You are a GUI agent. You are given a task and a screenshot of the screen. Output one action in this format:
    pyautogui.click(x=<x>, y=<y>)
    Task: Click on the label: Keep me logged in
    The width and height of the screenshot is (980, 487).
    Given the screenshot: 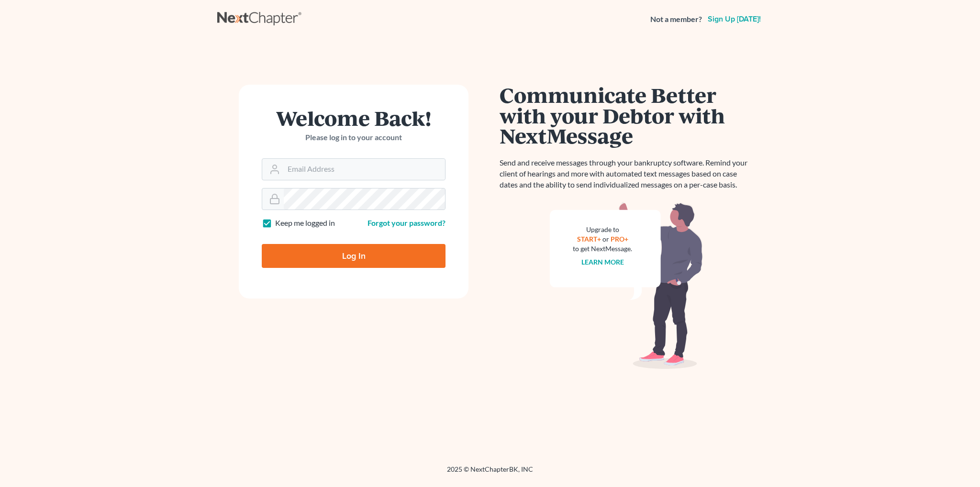 What is the action you would take?
    pyautogui.click(x=305, y=223)
    